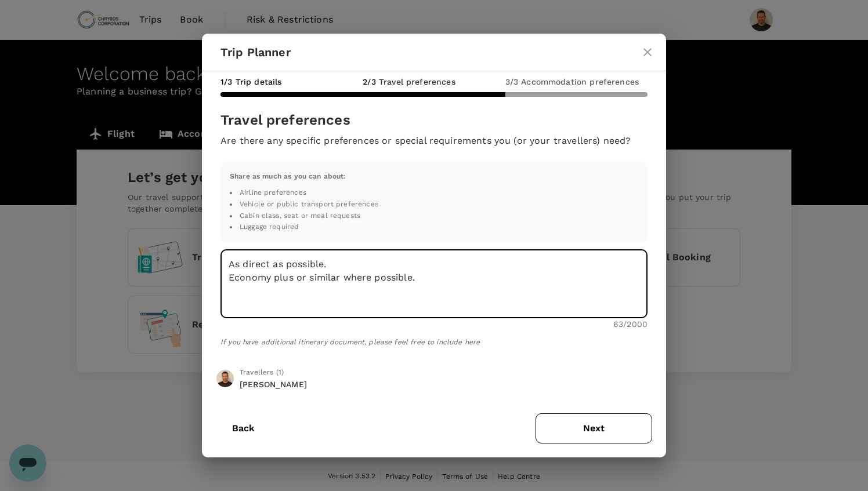 Image resolution: width=868 pixels, height=491 pixels. Describe the element at coordinates (434, 227) in the screenshot. I see `li: Luggage required` at that location.